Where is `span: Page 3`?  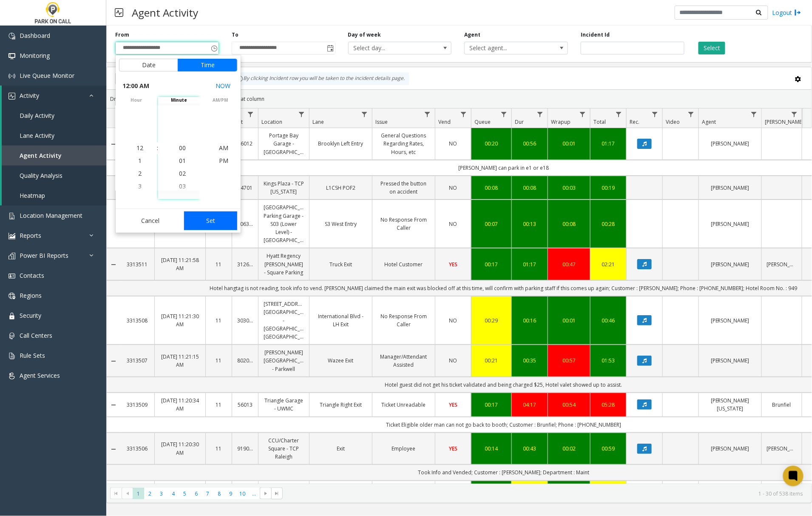 span: Page 3 is located at coordinates (161, 493).